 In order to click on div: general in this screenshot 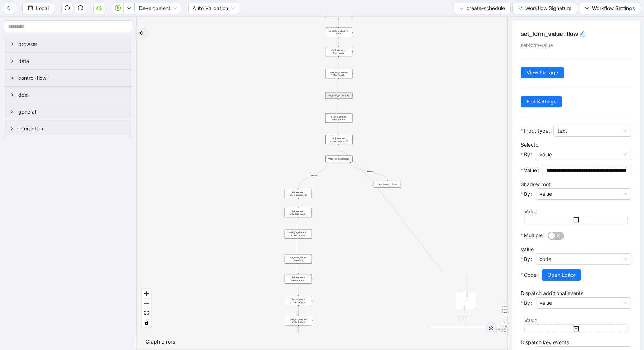, I will do `click(68, 112)`.